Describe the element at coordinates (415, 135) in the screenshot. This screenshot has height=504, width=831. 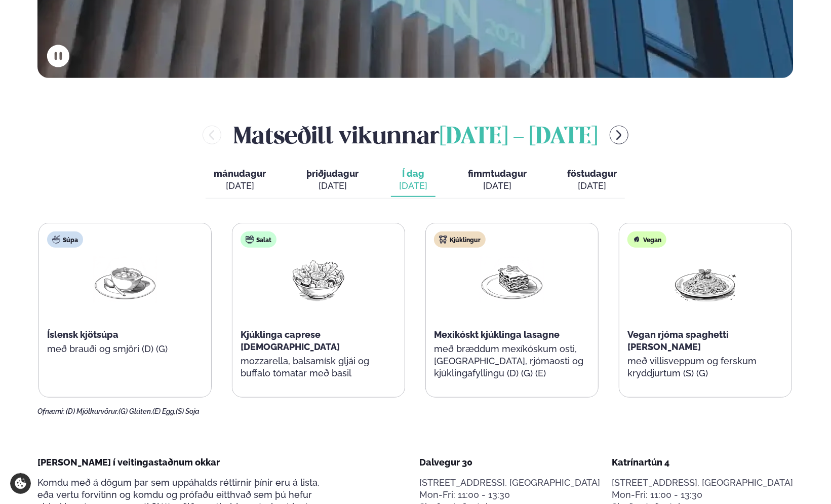
I see `h2: Matseðill vikunnar` at that location.